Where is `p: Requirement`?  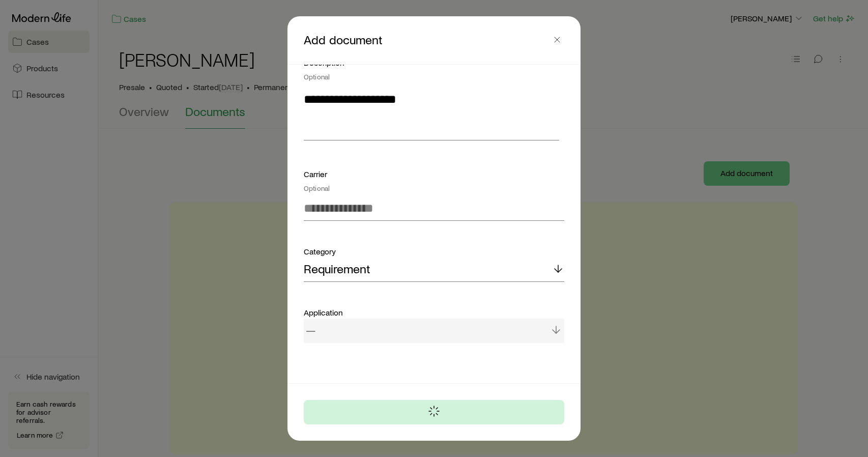
p: Requirement is located at coordinates (337, 268).